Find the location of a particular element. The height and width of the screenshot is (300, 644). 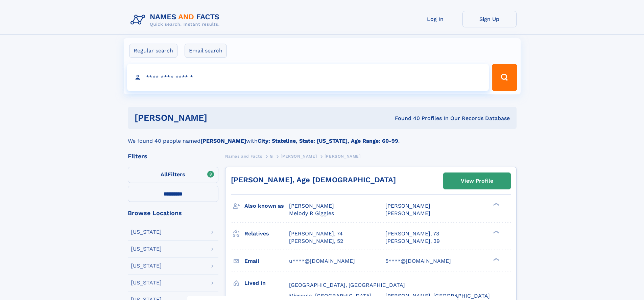

img: Logo Names and Facts is located at coordinates (176, 20).